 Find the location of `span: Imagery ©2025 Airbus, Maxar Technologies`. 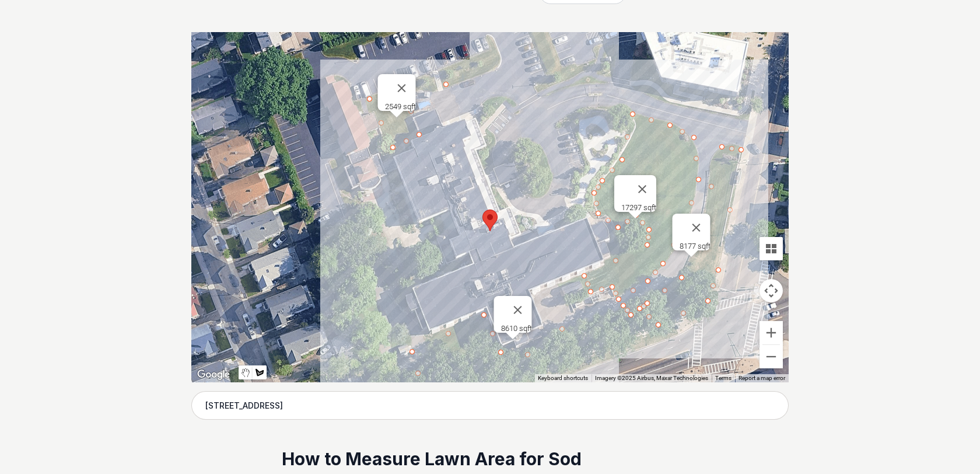

span: Imagery ©2025 Airbus, Maxar Technologies is located at coordinates (652, 378).